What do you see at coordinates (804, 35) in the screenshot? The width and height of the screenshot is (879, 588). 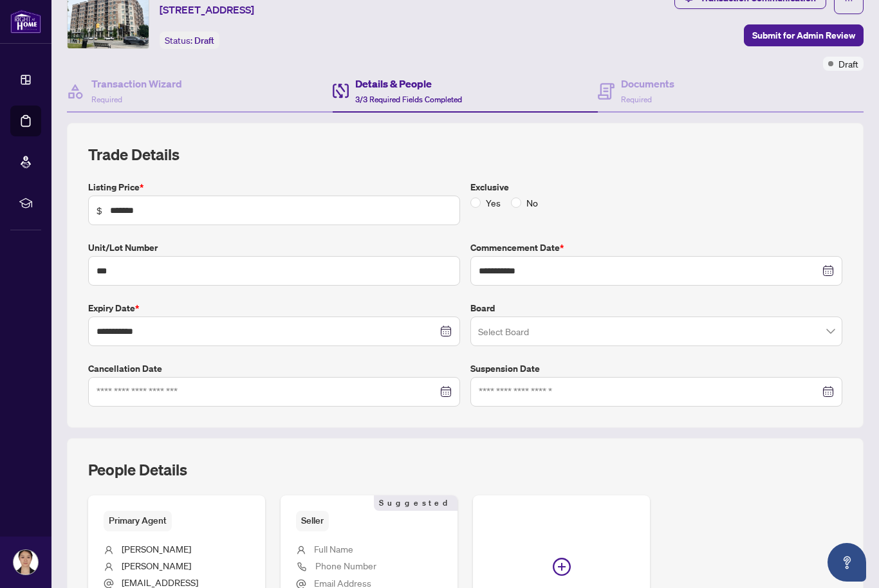 I see `span: Submit for Admin Review` at bounding box center [804, 35].